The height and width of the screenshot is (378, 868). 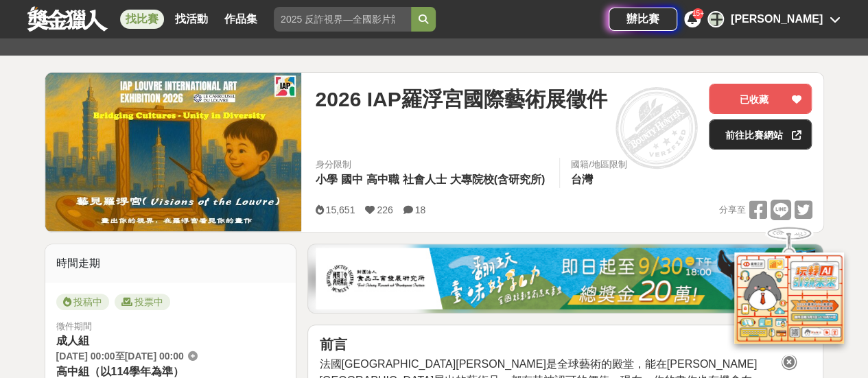 What do you see at coordinates (599, 165) in the screenshot?
I see `div: 國籍/地區限制` at bounding box center [599, 165].